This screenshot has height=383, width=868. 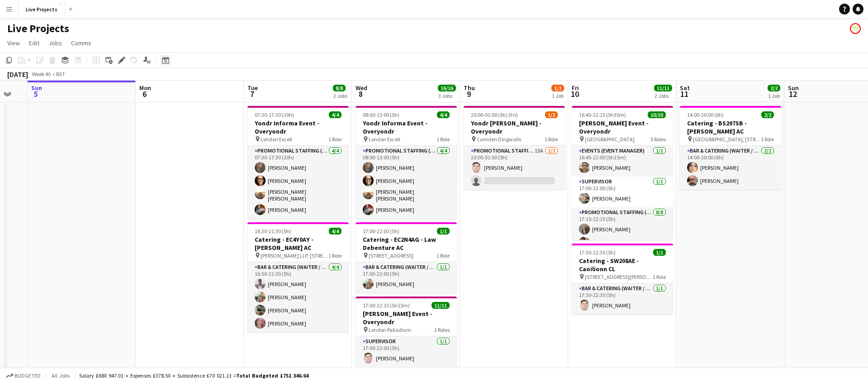 I want to click on a: View, so click(x=14, y=43).